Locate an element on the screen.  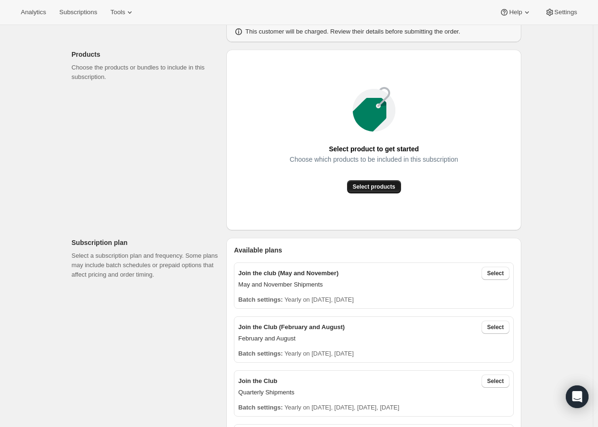
p: This customer will be charged. Review their details before submitting the order. is located at coordinates (353, 32).